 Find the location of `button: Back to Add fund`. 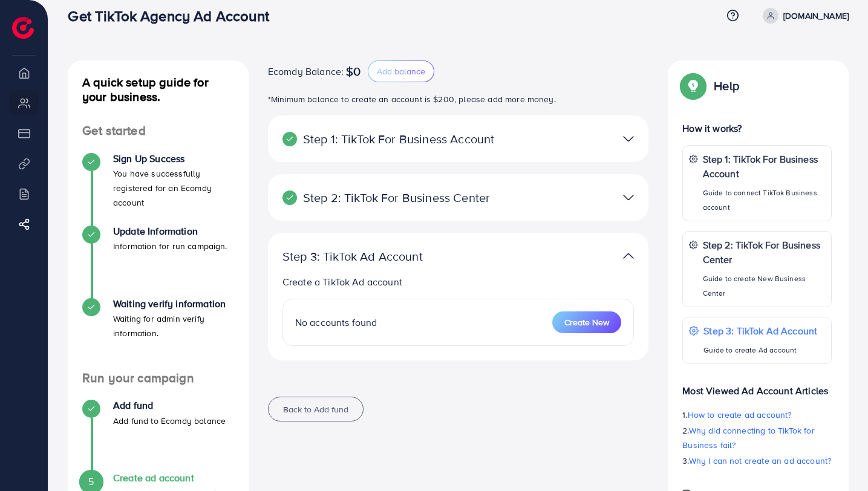

button: Back to Add fund is located at coordinates (316, 409).